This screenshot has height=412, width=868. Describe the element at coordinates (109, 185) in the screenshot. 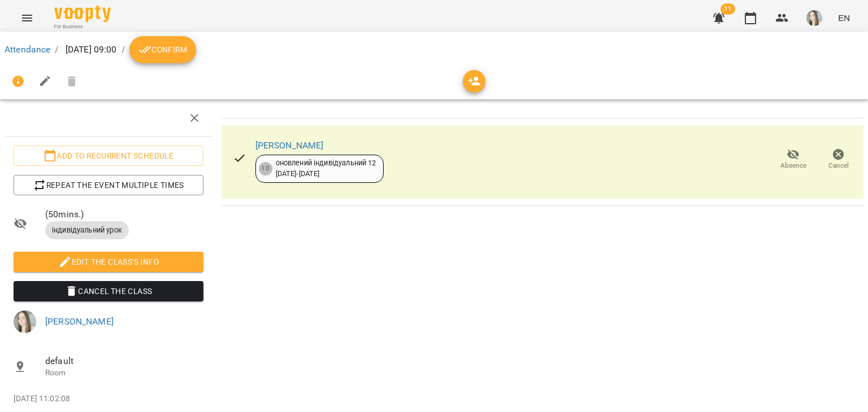

I see `button: Repeat the event multiple times` at that location.